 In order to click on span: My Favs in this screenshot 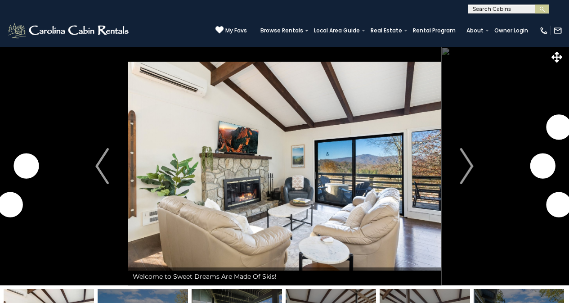, I will do `click(236, 31)`.